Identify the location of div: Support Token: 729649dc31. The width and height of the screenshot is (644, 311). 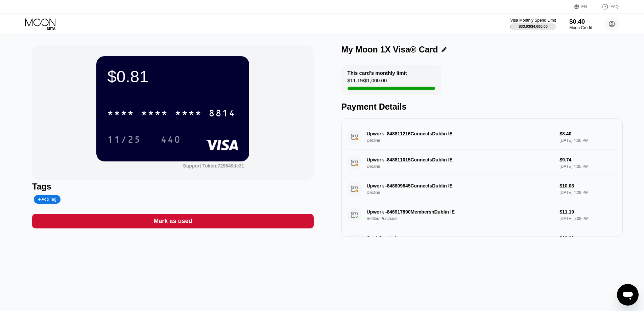
(213, 166).